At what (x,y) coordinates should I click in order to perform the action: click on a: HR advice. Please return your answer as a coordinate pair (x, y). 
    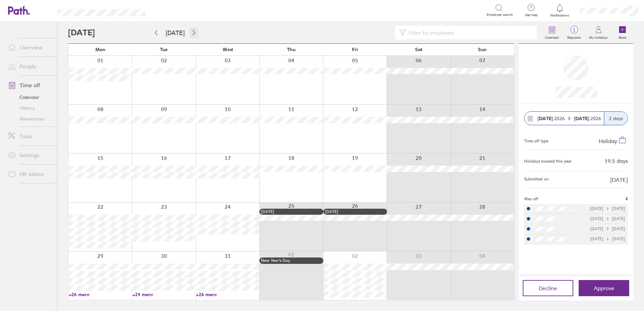
    Looking at the image, I should click on (30, 174).